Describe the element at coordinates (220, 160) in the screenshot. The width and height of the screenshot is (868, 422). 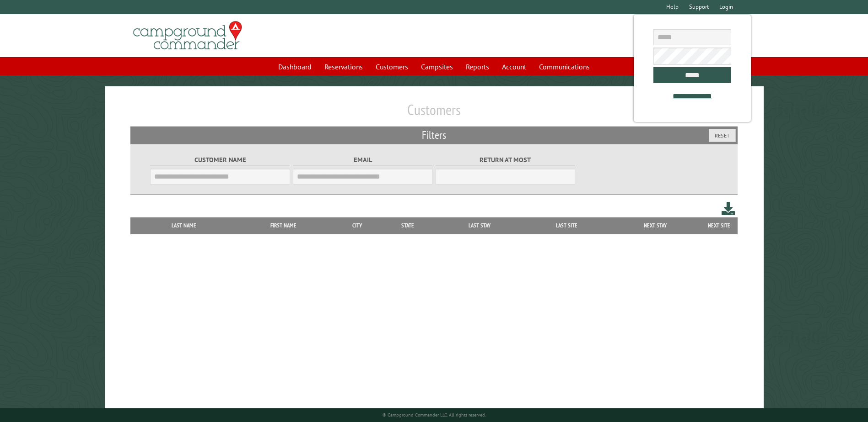
I see `label: Customer Name` at that location.